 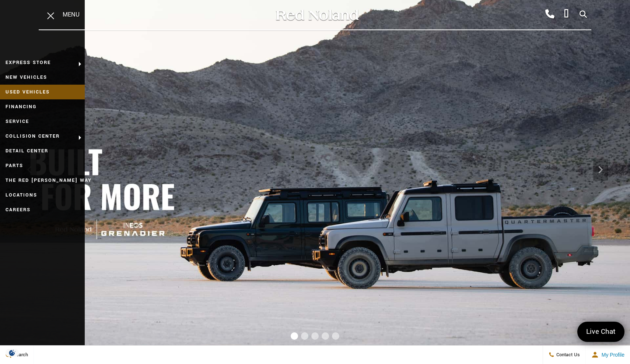 I want to click on span: Go to slide 2, so click(x=305, y=336).